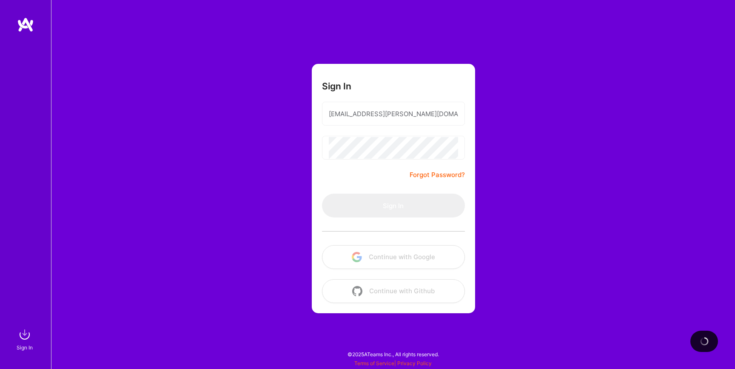  Describe the element at coordinates (25, 334) in the screenshot. I see `img: sign in` at that location.